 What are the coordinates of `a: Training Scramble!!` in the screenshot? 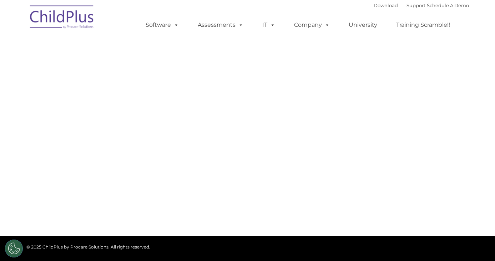 It's located at (423, 25).